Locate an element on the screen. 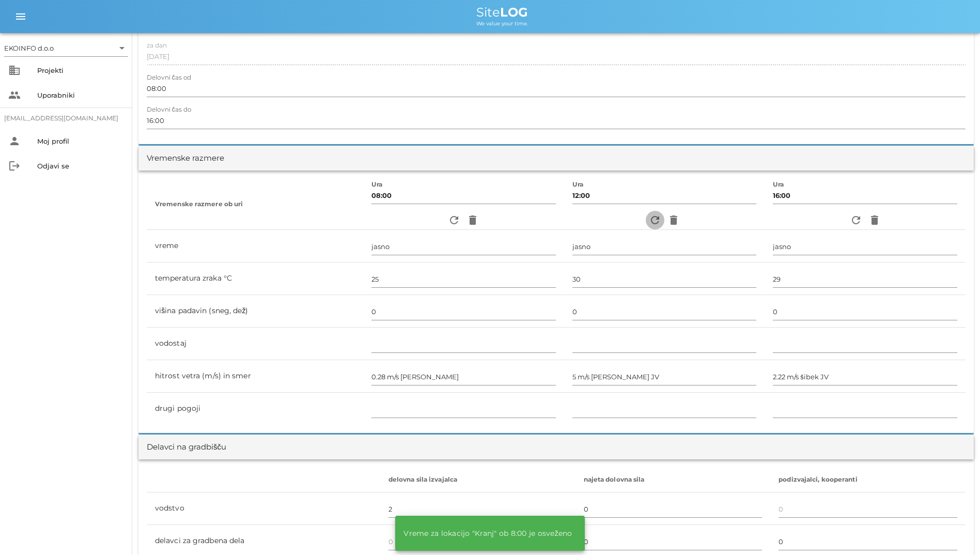 The height and width of the screenshot is (555, 980). span: We value your time. is located at coordinates (502, 23).